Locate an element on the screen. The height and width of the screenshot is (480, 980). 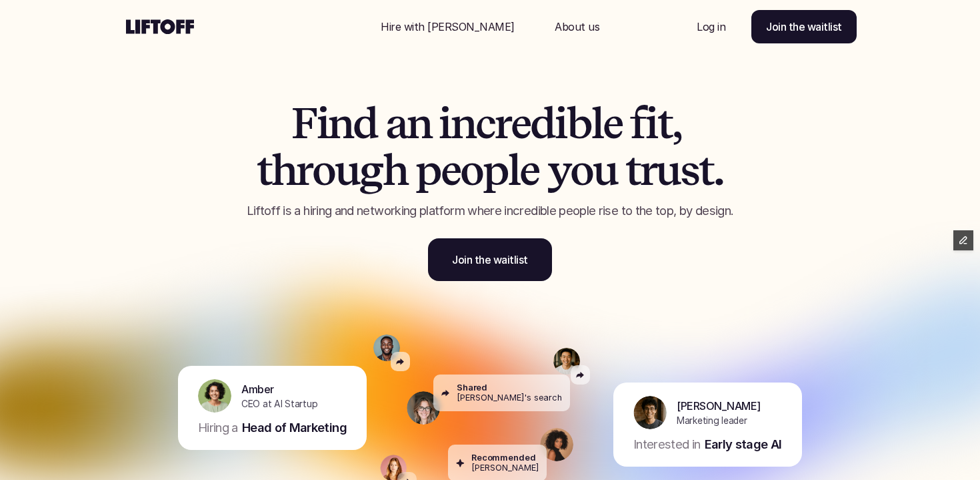
p: Early stage AI is located at coordinates (743, 445).